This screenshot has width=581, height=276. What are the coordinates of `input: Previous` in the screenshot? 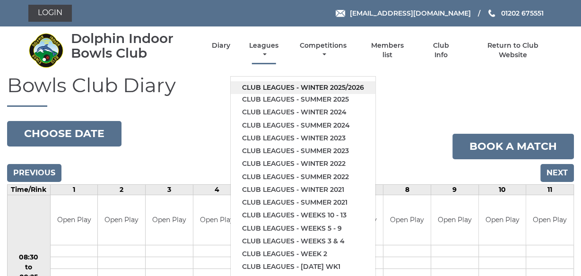 It's located at (34, 173).